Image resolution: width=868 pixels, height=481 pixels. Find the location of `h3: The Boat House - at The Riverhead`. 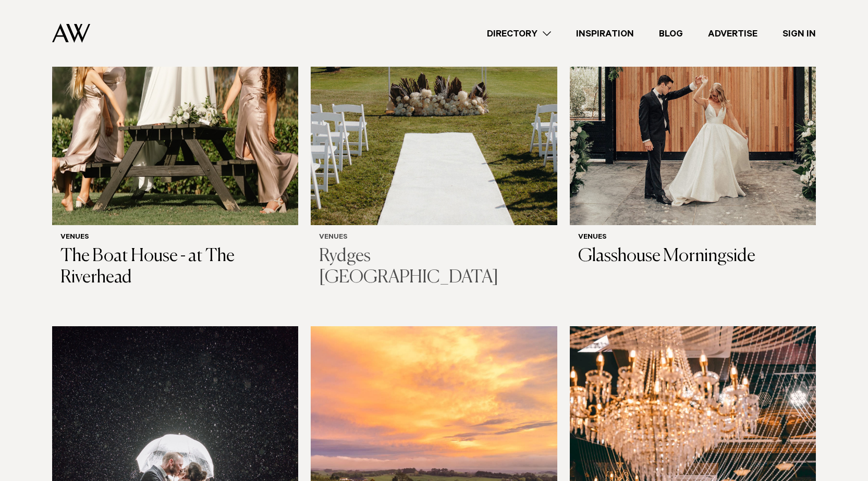

h3: The Boat House - at The Riverhead is located at coordinates (175, 267).